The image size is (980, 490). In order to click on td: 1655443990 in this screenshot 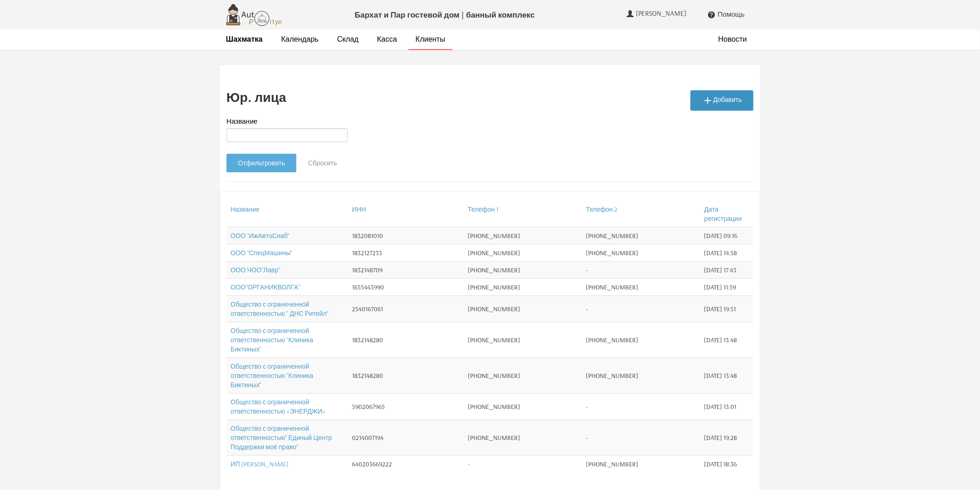, I will do `click(406, 286)`.